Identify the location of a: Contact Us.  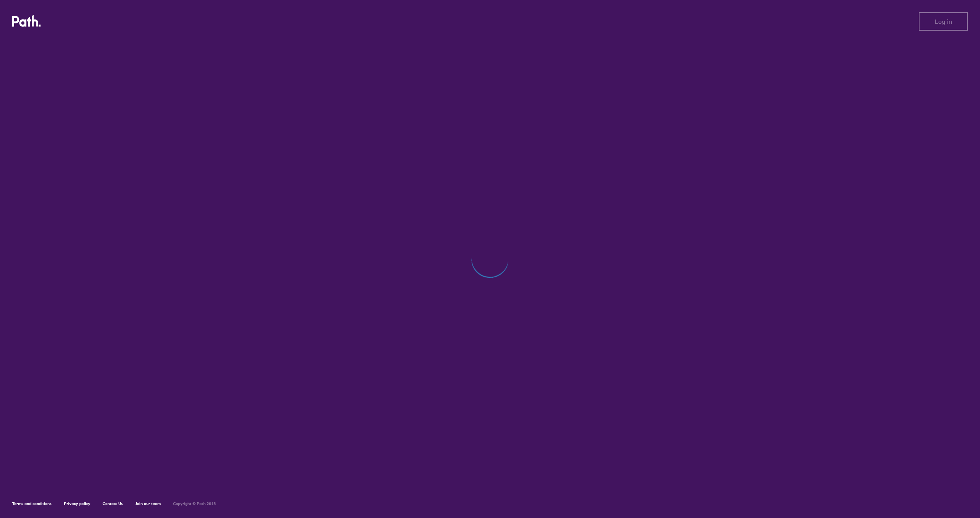
(113, 503).